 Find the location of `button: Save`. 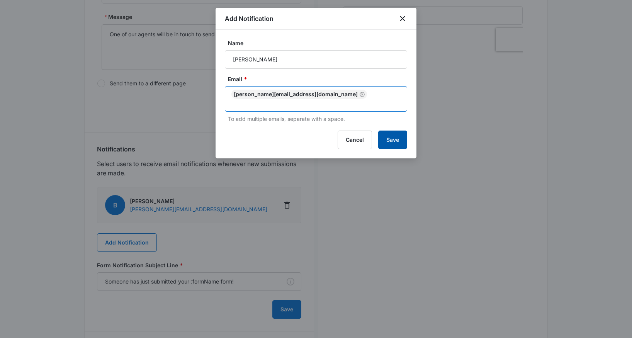

button: Save is located at coordinates (392, 140).